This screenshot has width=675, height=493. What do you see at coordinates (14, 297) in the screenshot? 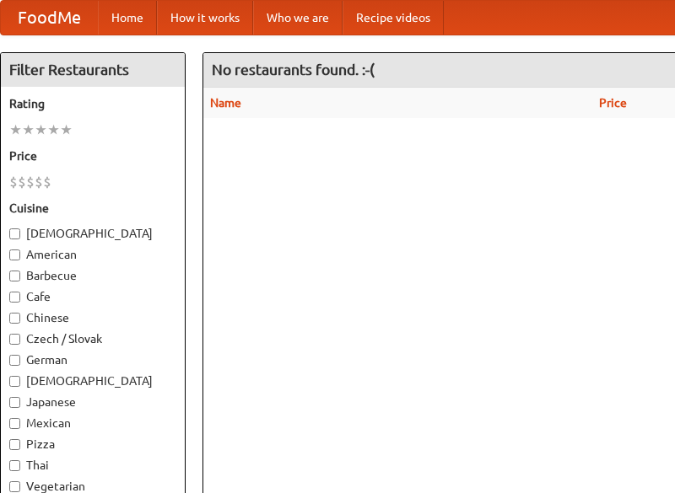
I see `input: Cafe` at bounding box center [14, 297].